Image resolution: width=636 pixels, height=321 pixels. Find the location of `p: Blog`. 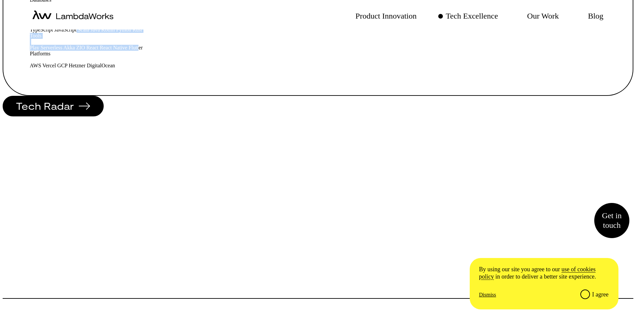

p: Blog is located at coordinates (595, 16).